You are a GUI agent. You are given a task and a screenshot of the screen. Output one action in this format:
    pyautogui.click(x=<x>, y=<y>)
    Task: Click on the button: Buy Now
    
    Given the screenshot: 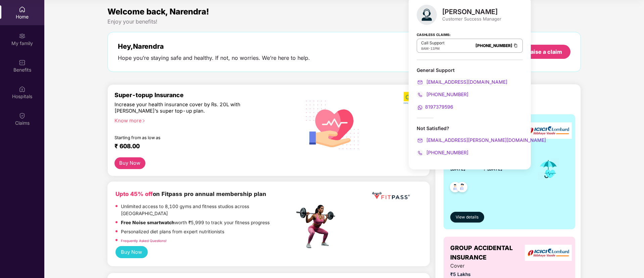 What is the action you would take?
    pyautogui.click(x=131, y=252)
    